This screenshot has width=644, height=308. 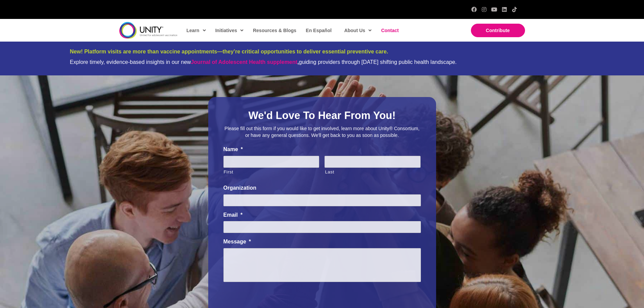 What do you see at coordinates (515, 9) in the screenshot?
I see `a: TikTok` at bounding box center [515, 9].